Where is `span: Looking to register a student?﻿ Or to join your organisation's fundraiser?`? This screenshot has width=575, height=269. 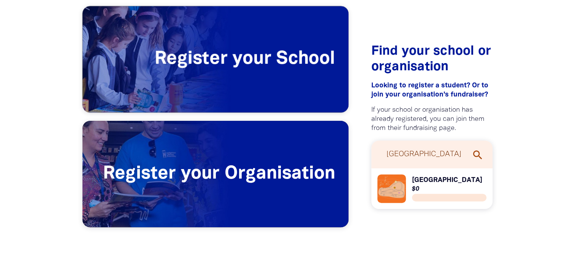
span: Looking to register a student?﻿ Or to join your organisation's fundraiser? is located at coordinates (430, 90).